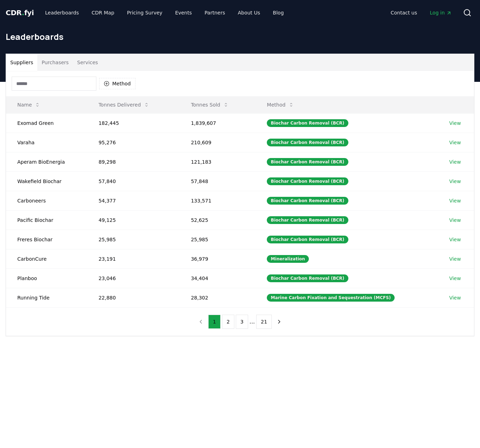  I want to click on button: Services, so click(87, 63).